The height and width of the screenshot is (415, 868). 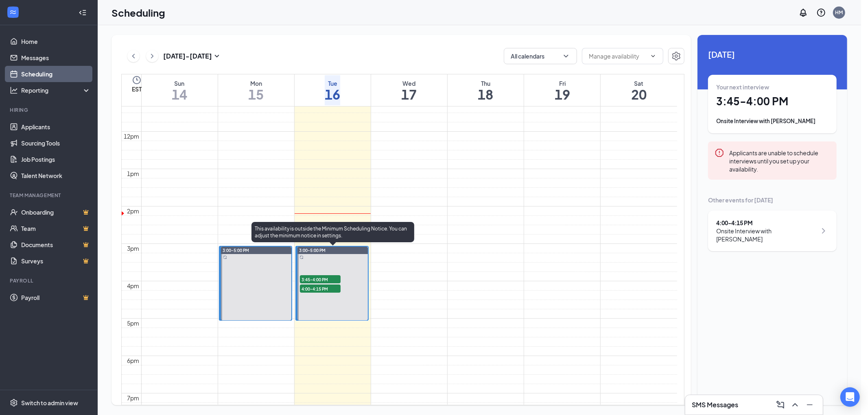 What do you see at coordinates (810, 405) in the screenshot?
I see `svg: Minimize` at bounding box center [810, 405].